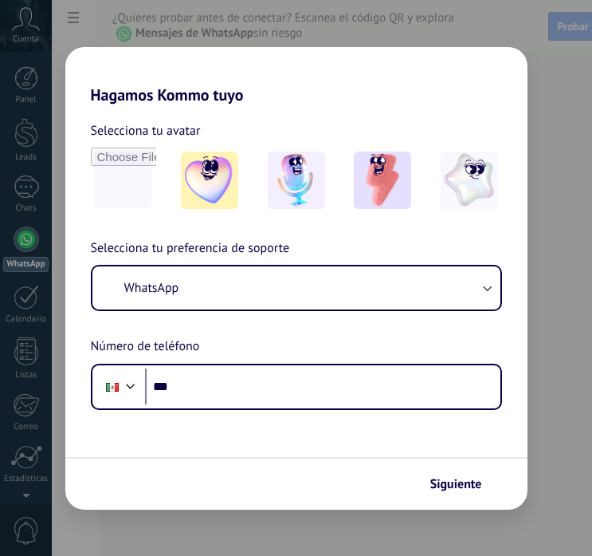 The image size is (592, 556). What do you see at coordinates (456, 484) in the screenshot?
I see `span: Siguiente` at bounding box center [456, 484].